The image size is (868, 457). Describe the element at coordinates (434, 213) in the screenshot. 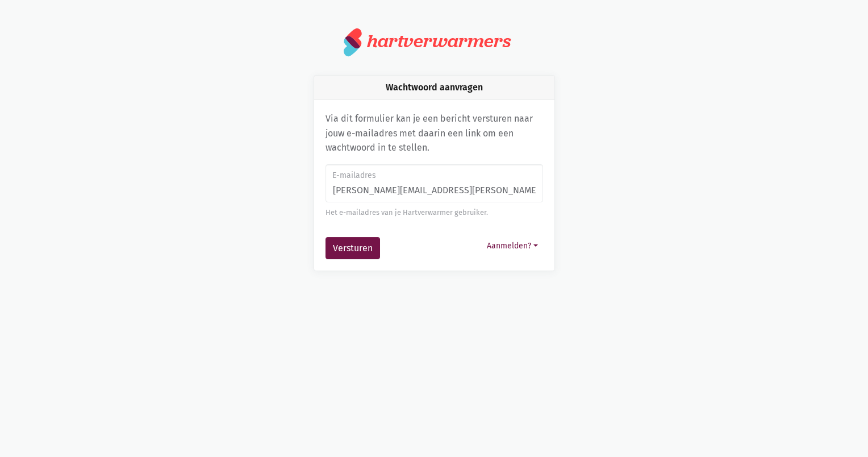

I see `div: Het e-mailadres van je Hartverwarmer gebruiker.` at that location.